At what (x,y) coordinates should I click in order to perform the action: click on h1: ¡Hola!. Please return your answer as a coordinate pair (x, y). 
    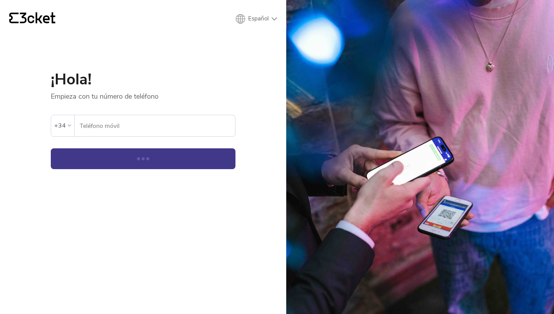
    Looking at the image, I should click on (143, 79).